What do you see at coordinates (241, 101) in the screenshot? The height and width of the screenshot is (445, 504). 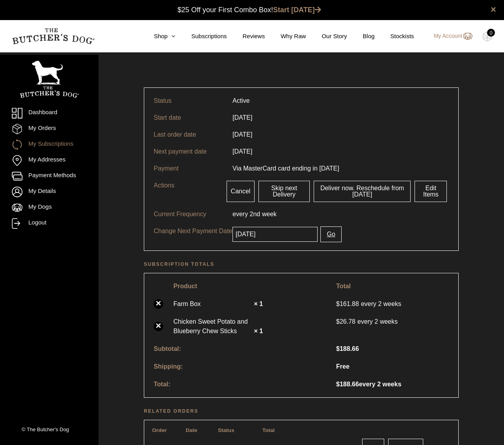 I see `td: Active` at bounding box center [241, 101].